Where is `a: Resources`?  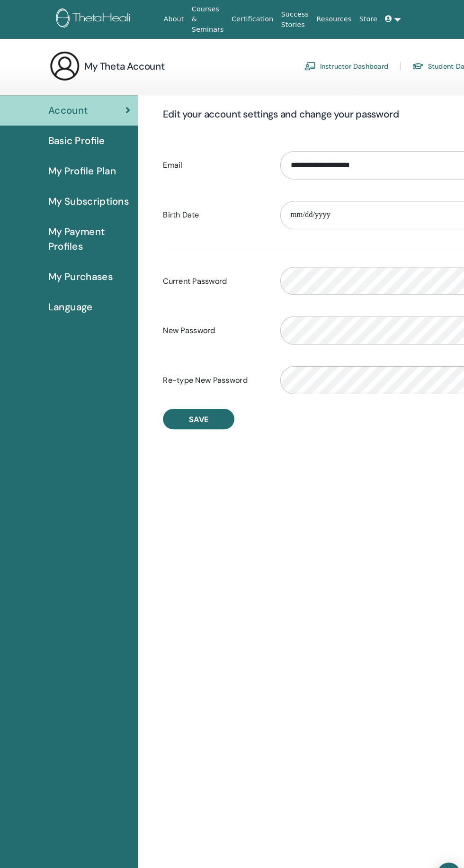 a: Resources is located at coordinates (332, 18).